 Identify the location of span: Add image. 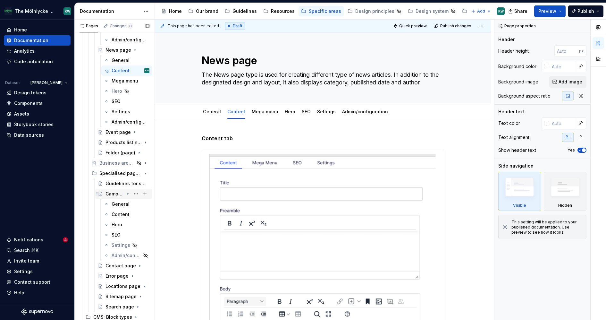
(571, 82).